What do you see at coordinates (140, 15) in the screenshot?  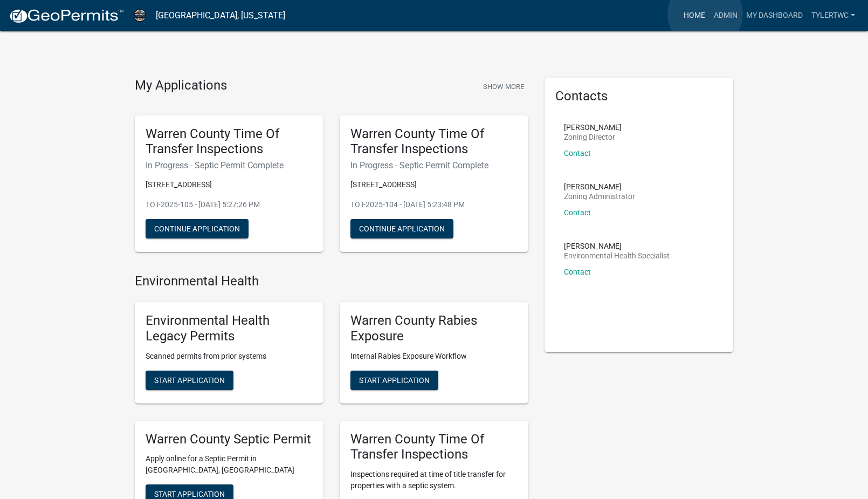 I see `img: Warren County, Iowa` at bounding box center [140, 15].